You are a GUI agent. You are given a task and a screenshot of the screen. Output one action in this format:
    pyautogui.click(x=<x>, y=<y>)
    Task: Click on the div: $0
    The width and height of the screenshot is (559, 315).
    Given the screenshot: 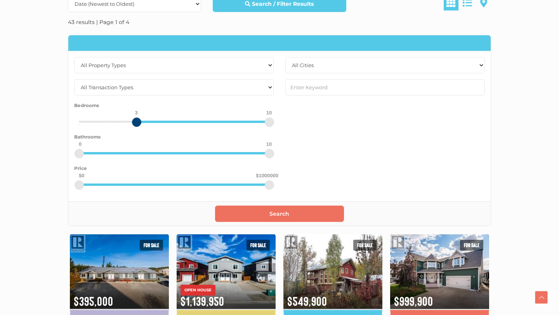 What is the action you would take?
    pyautogui.click(x=81, y=175)
    